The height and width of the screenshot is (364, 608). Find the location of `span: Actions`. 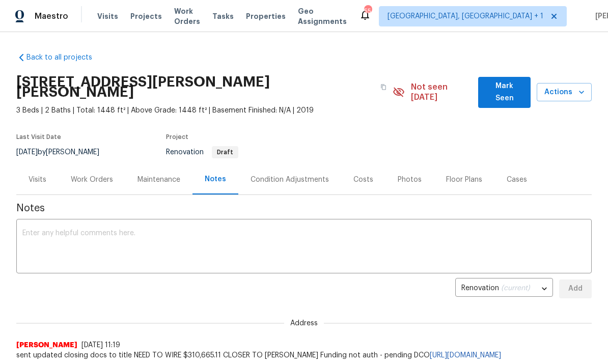

span: Actions is located at coordinates (565, 92).